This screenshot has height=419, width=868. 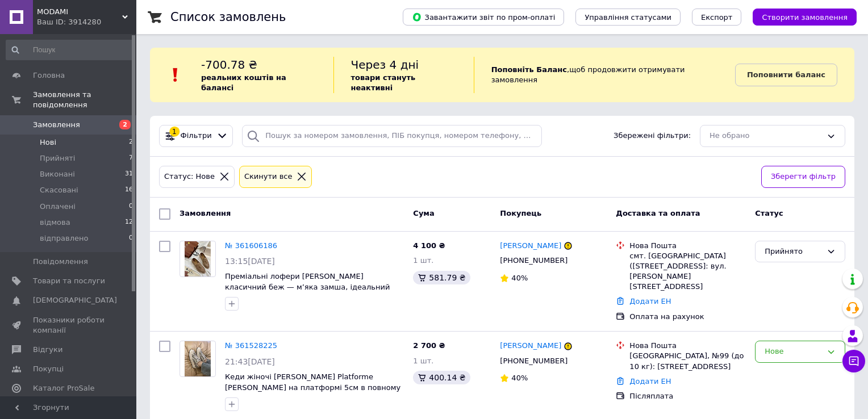 What do you see at coordinates (529, 69) in the screenshot?
I see `b: Поповніть Баланс` at bounding box center [529, 69].